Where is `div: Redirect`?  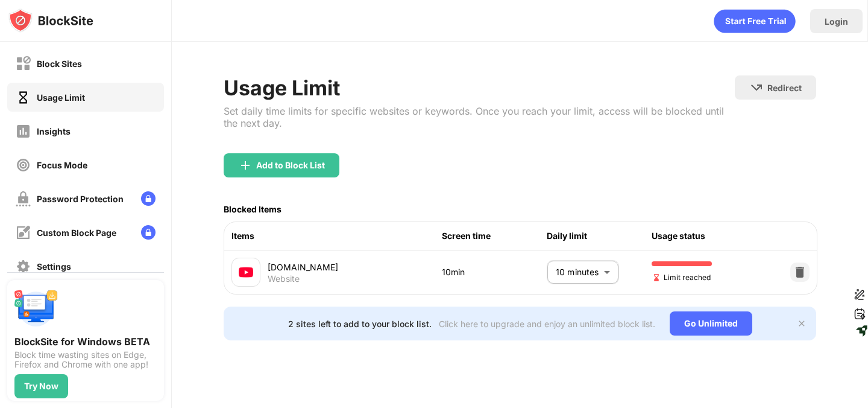
div: Redirect is located at coordinates (784, 88).